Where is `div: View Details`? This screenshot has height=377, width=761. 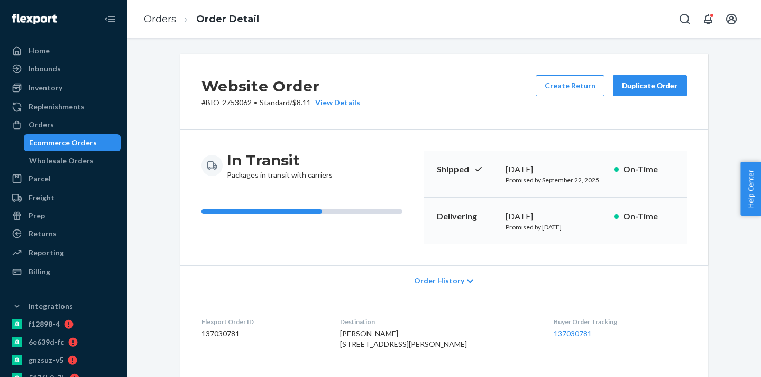 div: View Details is located at coordinates (335, 103).